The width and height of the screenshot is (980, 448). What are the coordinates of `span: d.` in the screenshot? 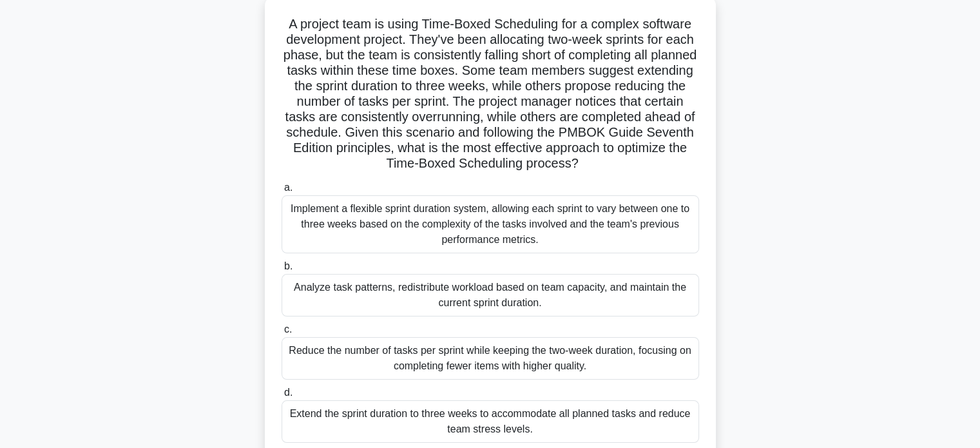 It's located at (288, 392).